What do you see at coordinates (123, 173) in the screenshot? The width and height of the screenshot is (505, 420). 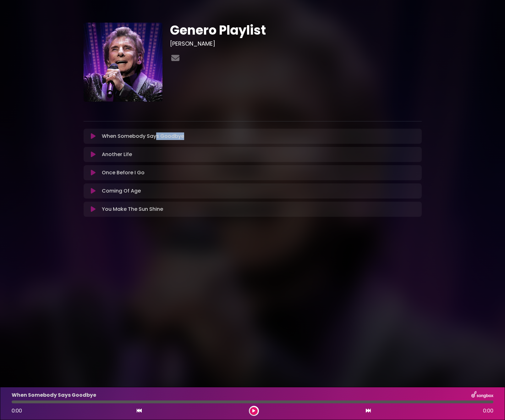 I see `p: Once Before I Go` at bounding box center [123, 173].